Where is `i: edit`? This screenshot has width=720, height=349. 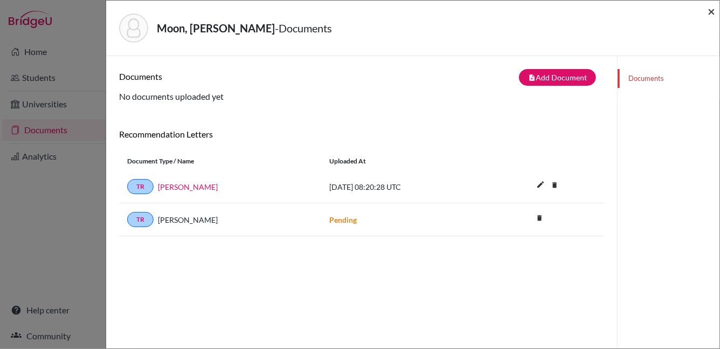 i: edit is located at coordinates (541, 184).